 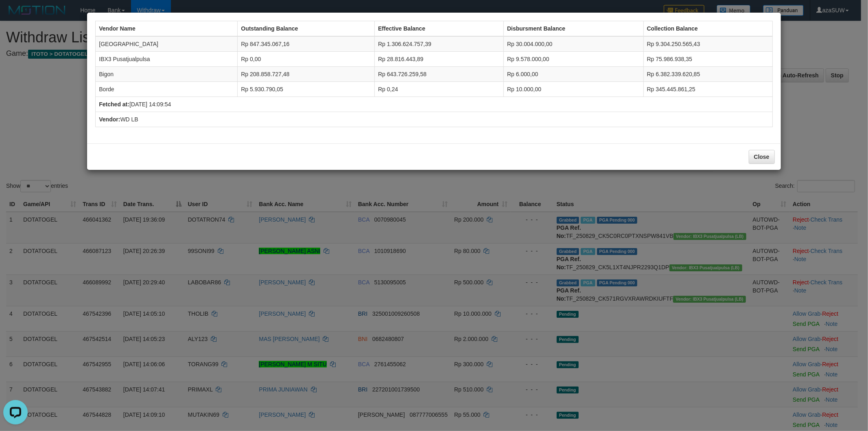 What do you see at coordinates (16, 16) in the screenshot?
I see `button: Open LiveChat chat widget` at bounding box center [16, 16].